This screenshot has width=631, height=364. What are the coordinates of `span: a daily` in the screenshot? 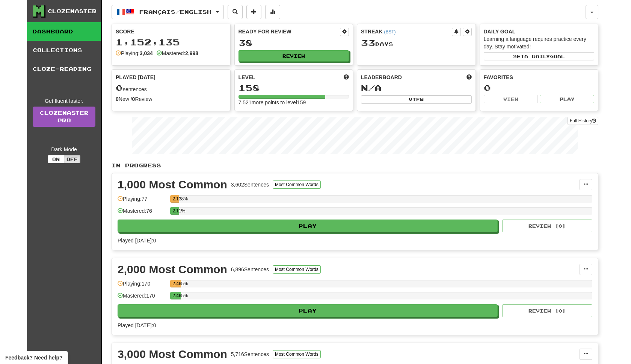 It's located at (536, 56).